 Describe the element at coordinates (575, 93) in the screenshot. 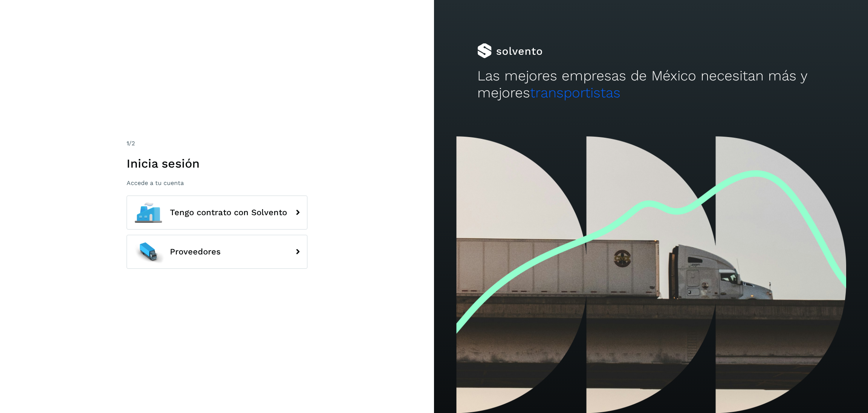

I see `span: transportistas` at that location.